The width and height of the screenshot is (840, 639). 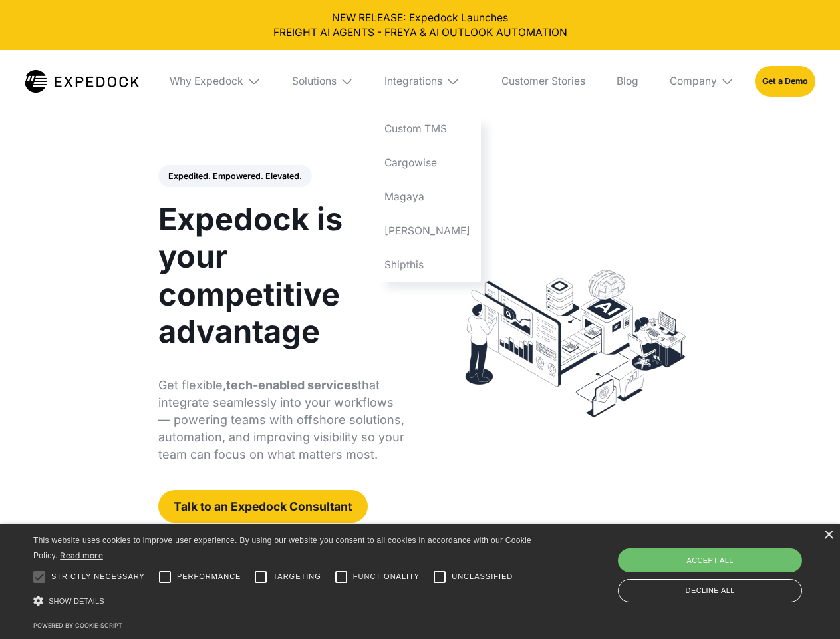 I want to click on a: FREIGHT AI AGENTS - FREYA & AI OUTLOOK AUTOMATION, so click(x=420, y=33).